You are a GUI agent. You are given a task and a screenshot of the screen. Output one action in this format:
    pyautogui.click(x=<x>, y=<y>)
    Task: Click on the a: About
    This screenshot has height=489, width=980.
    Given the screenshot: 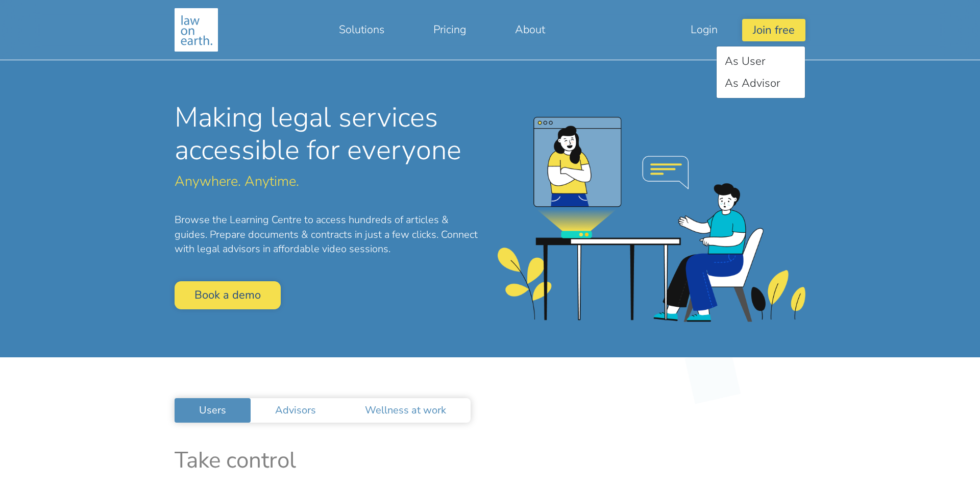 What is the action you would take?
    pyautogui.click(x=529, y=30)
    